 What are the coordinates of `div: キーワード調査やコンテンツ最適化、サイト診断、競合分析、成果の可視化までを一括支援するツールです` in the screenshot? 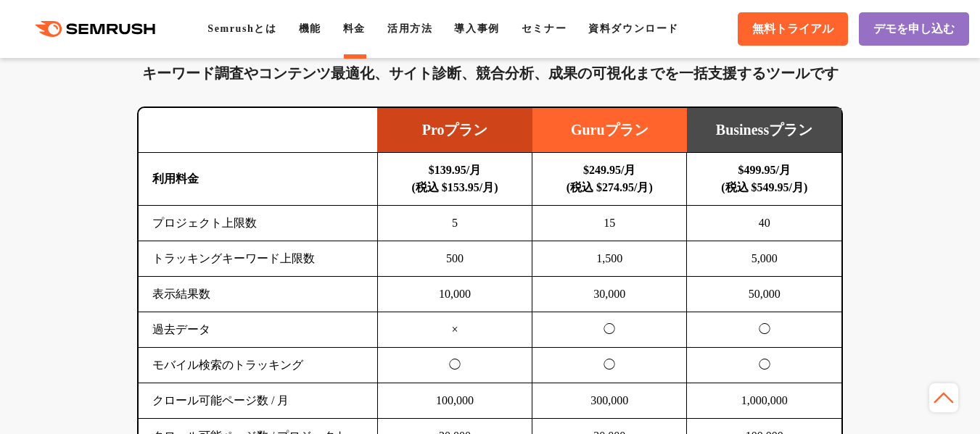 It's located at (490, 73).